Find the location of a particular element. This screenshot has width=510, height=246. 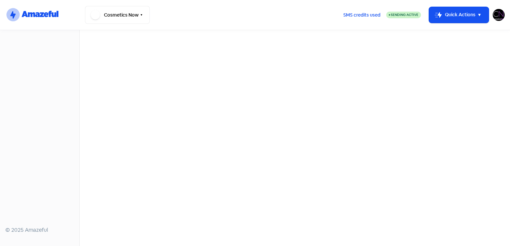

div: © 2025 Amazeful is located at coordinates (39, 230).